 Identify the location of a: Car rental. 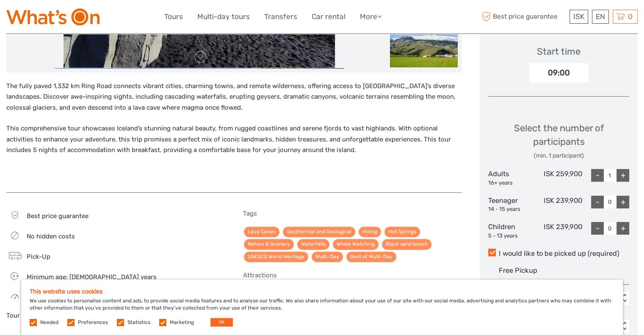
(328, 17).